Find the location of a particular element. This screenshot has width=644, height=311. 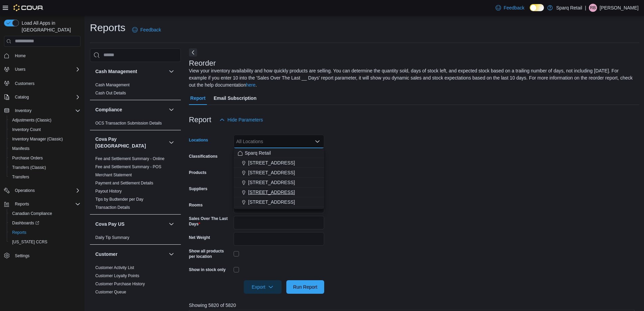

button: Purchase Orders is located at coordinates (45, 158).